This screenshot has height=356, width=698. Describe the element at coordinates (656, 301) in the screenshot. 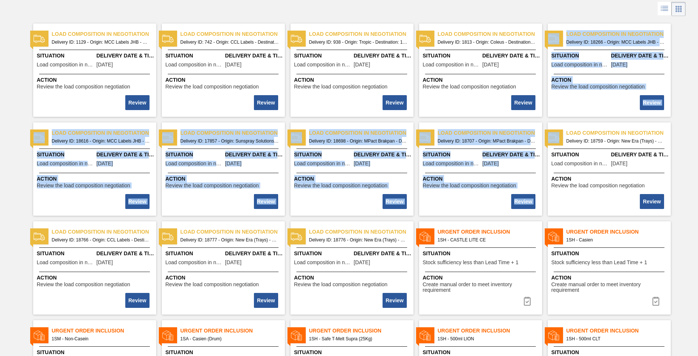

I see `div: Complete task: 2204576` at that location.